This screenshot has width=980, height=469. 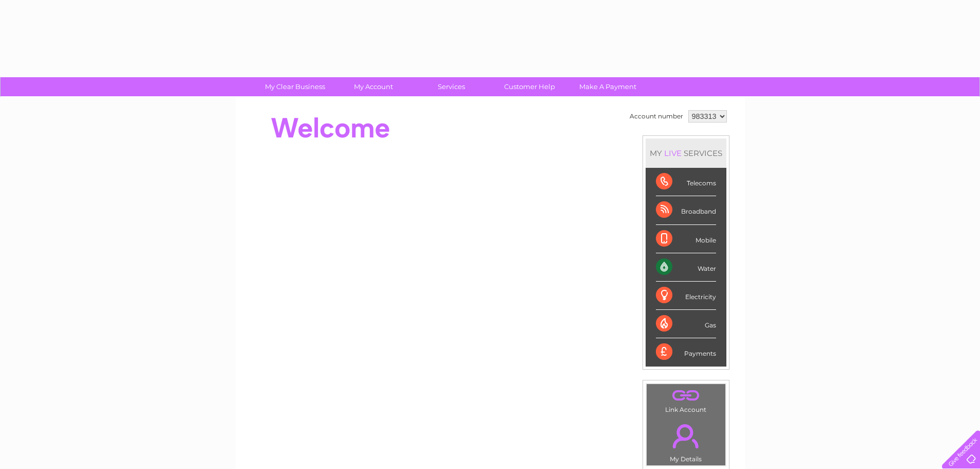 What do you see at coordinates (686, 153) in the screenshot?
I see `div: MY SERVICES` at bounding box center [686, 153].